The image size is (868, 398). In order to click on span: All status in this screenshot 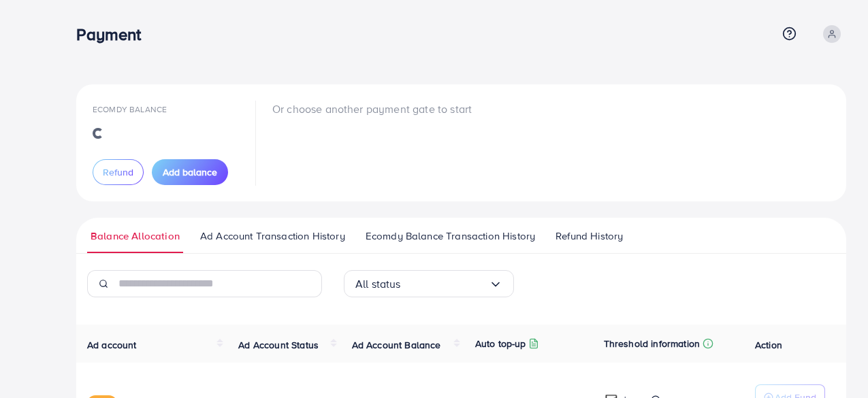, I will do `click(377, 284)`.